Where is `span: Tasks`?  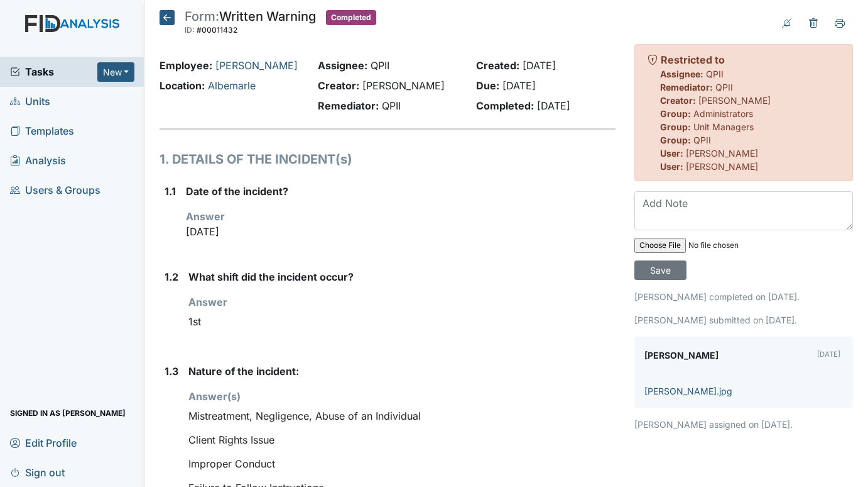
span: Tasks is located at coordinates (53, 72).